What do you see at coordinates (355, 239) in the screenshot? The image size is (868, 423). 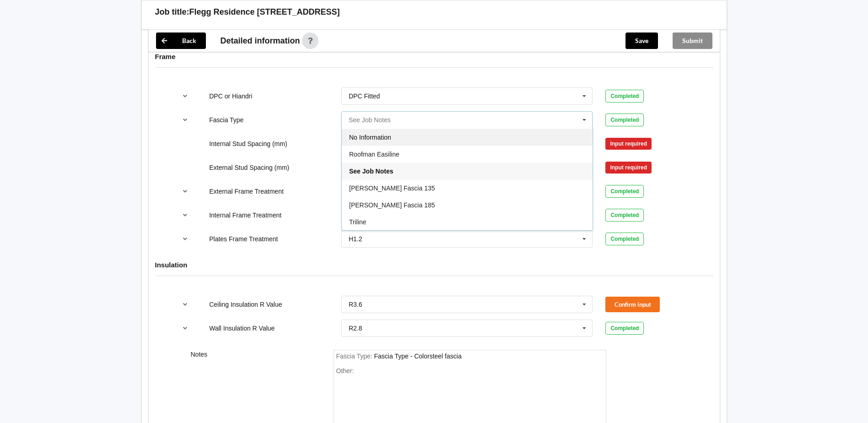 I see `div: H1.2` at bounding box center [355, 239].